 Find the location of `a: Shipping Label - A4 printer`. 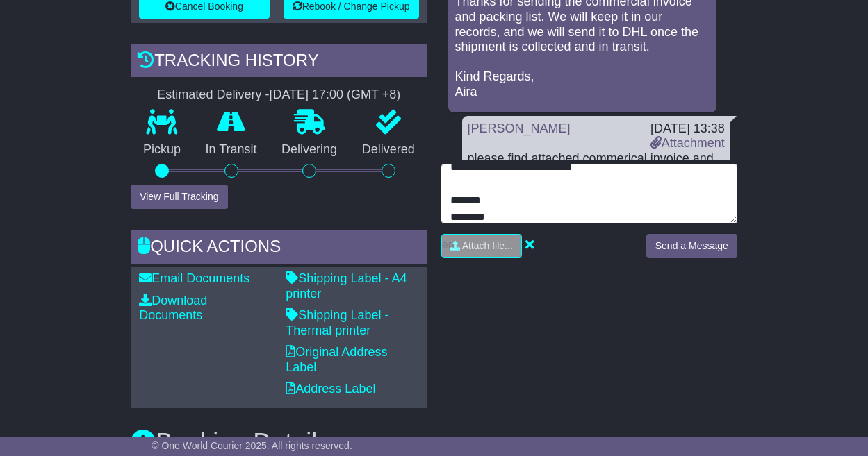

a: Shipping Label - A4 printer is located at coordinates (346, 286).